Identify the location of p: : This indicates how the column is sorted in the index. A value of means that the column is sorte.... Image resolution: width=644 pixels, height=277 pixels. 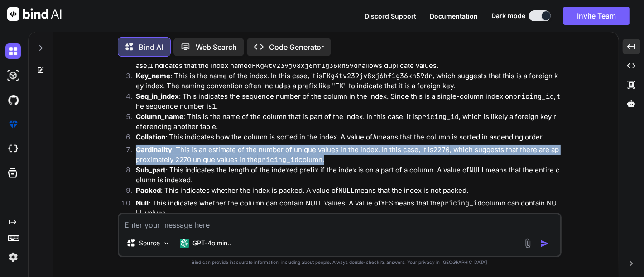
(348, 137).